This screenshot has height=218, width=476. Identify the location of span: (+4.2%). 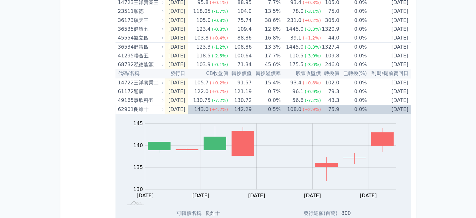
(219, 109).